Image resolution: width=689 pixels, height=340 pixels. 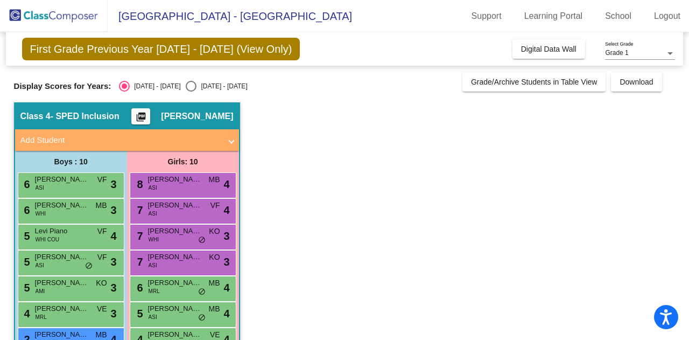 I want to click on span: WHI COU, so click(x=47, y=239).